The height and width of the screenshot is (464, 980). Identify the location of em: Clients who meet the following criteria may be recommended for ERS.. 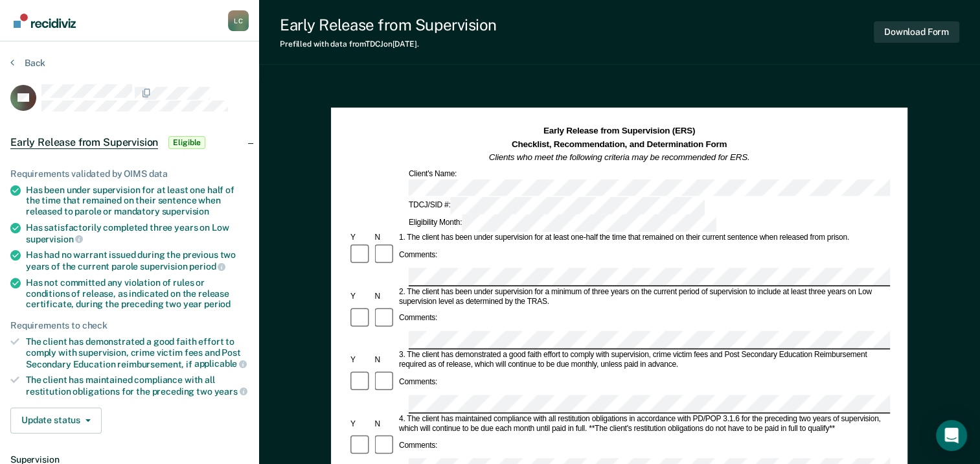
(619, 157).